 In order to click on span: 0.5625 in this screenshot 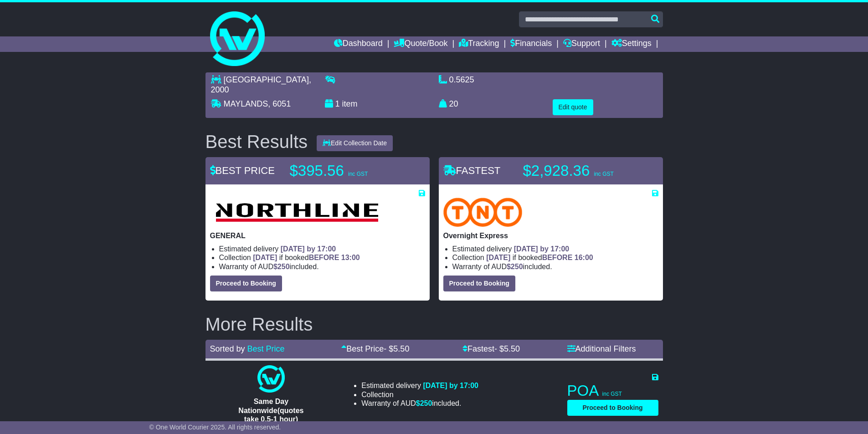, I will do `click(462, 80)`.